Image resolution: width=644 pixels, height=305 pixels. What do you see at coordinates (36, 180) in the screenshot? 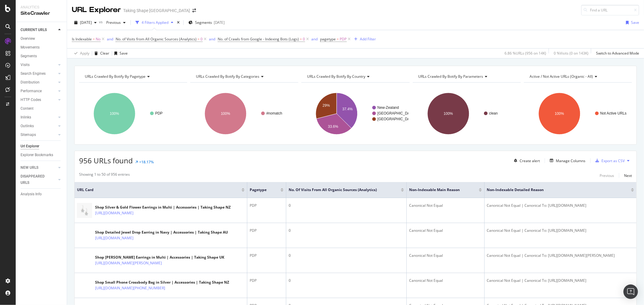
I see `div: DISAPPEARED URLS` at bounding box center [36, 180].